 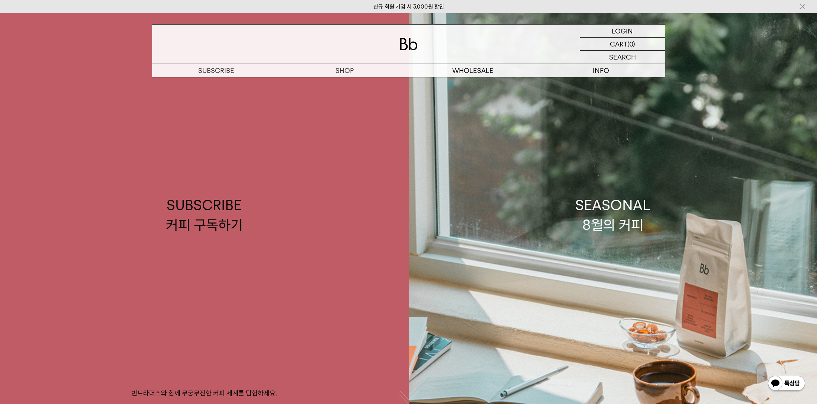 What do you see at coordinates (786, 384) in the screenshot?
I see `img: 카카오톡 채널 1:1 채팅 버튼` at bounding box center [786, 384].